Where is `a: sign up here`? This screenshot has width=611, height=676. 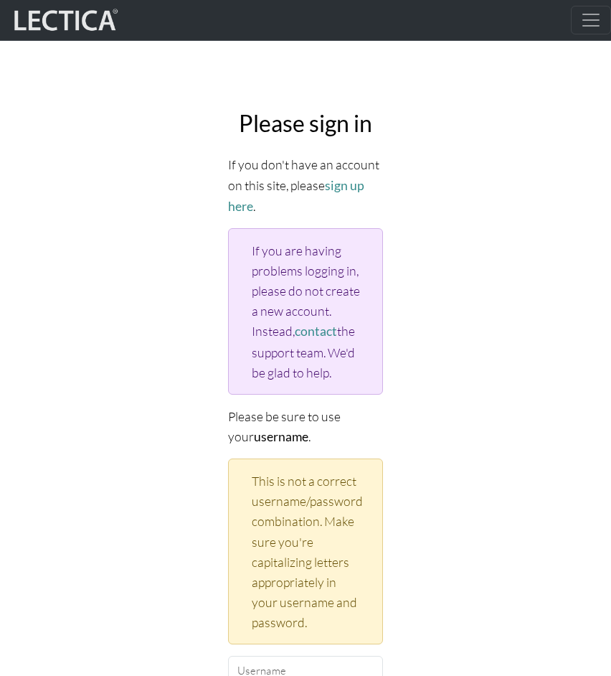 a: sign up here is located at coordinates (296, 196).